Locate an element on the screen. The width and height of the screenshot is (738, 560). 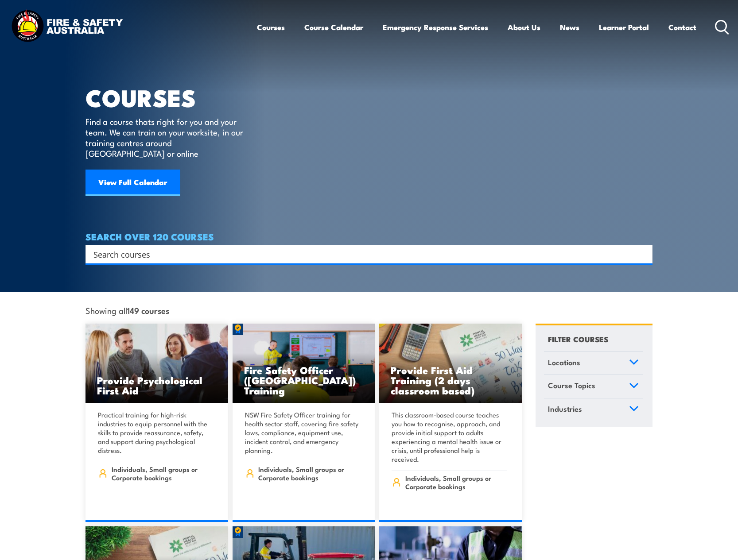
p: Find a course thats right for you and your team. We can train on your worksite, in our training c... is located at coordinates (166, 138).